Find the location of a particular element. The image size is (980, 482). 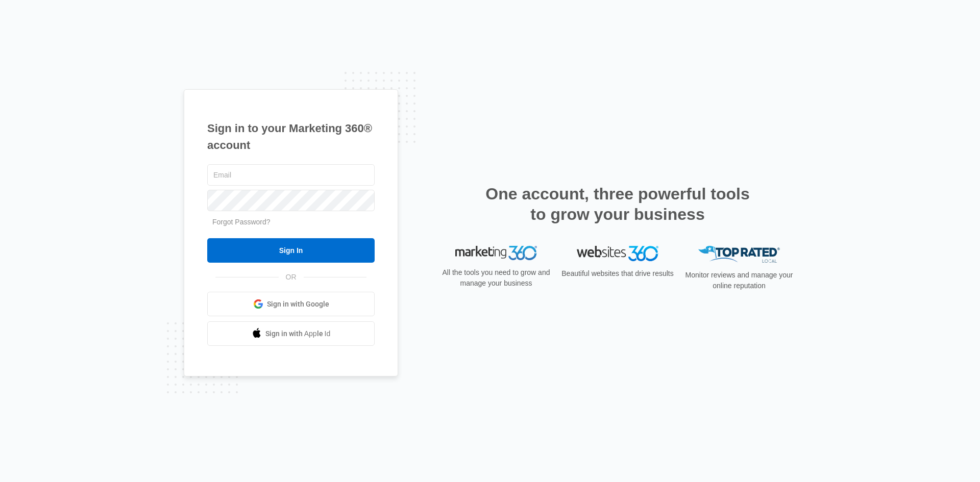

span: Sign in with Google is located at coordinates (298, 304).